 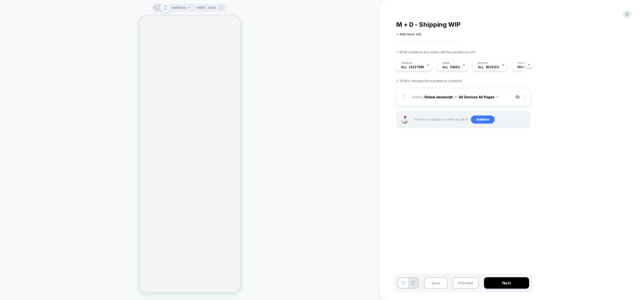 I want to click on span: ALL DEVICES, so click(x=488, y=67).